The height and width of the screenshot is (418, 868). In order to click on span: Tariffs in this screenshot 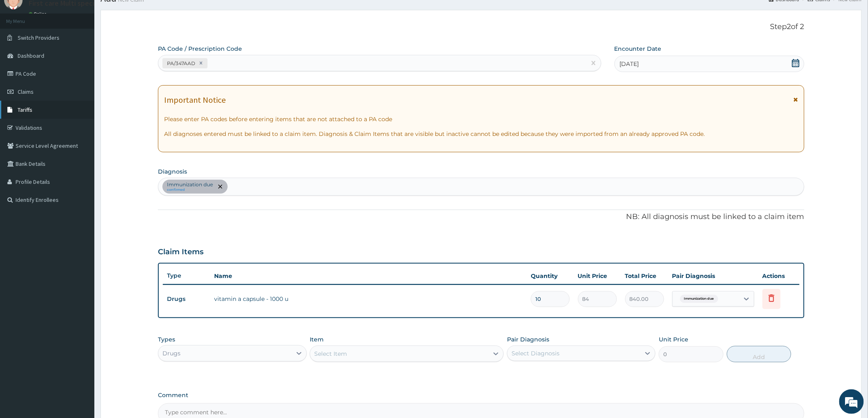, I will do `click(25, 110)`.